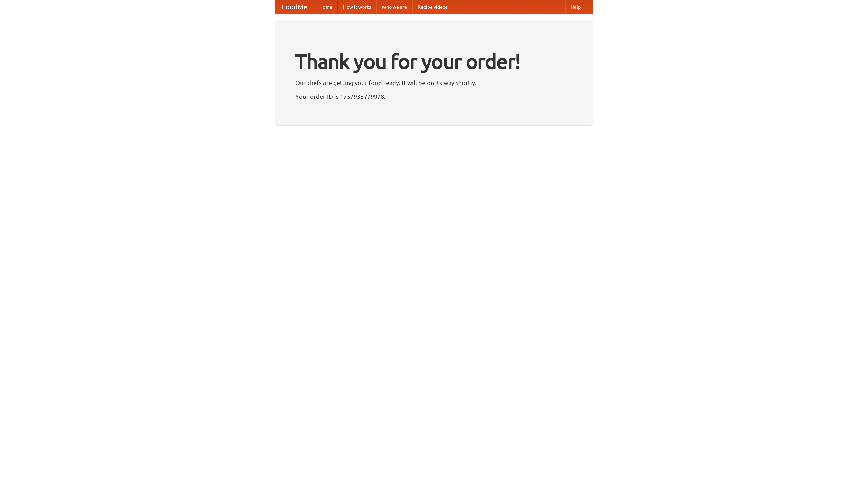 This screenshot has width=868, height=480. What do you see at coordinates (576, 7) in the screenshot?
I see `a: Help` at bounding box center [576, 7].